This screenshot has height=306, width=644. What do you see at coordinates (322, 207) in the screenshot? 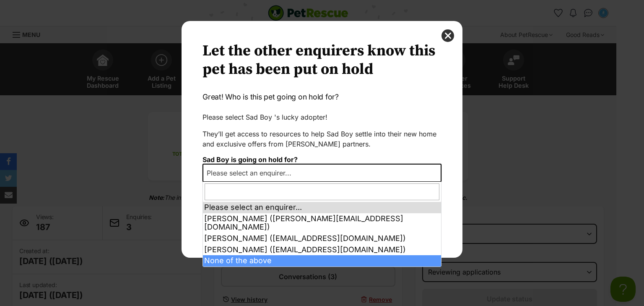
I see `li: Please select an enquirer...` at bounding box center [322, 207].